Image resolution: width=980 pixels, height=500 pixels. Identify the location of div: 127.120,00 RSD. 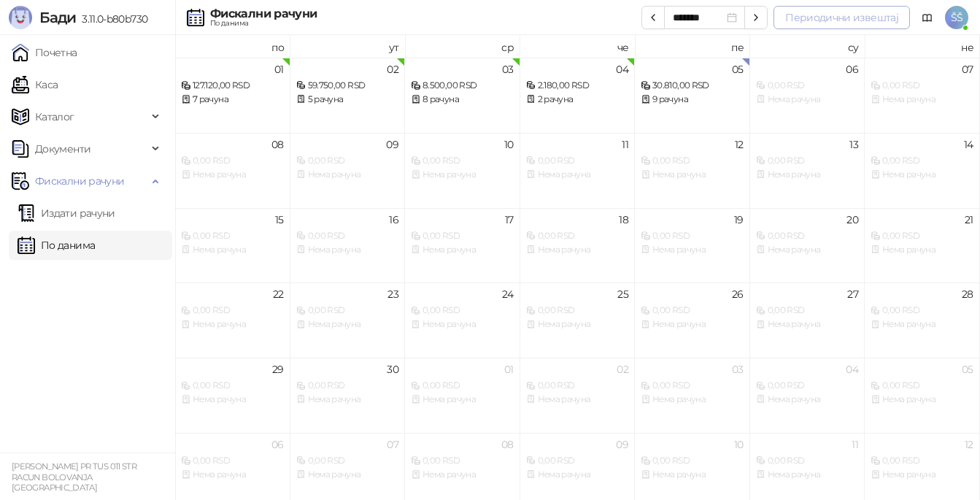
(233, 86).